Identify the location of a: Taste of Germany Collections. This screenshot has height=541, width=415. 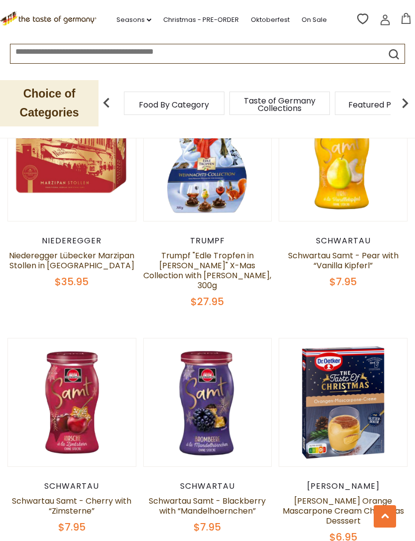
(280, 104).